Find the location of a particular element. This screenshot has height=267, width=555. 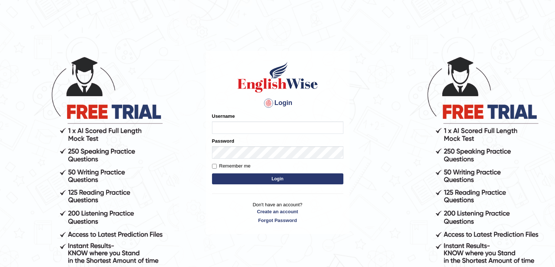

p: Don't have an account? is located at coordinates (278, 212).